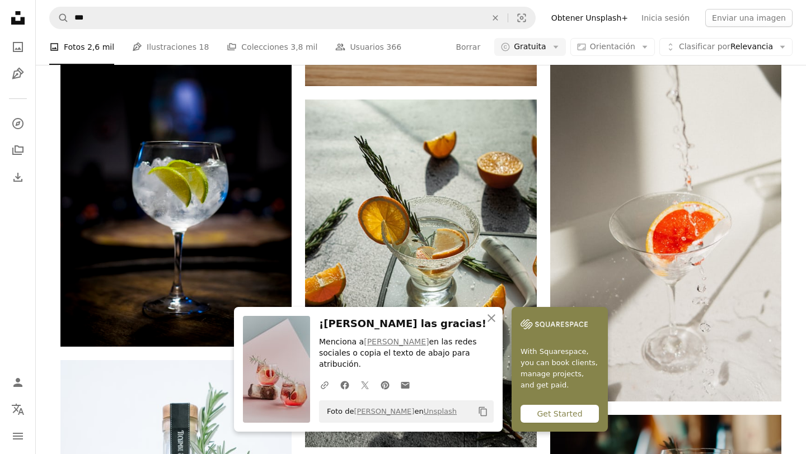 The width and height of the screenshot is (806, 454). I want to click on button: Menú, so click(18, 437).